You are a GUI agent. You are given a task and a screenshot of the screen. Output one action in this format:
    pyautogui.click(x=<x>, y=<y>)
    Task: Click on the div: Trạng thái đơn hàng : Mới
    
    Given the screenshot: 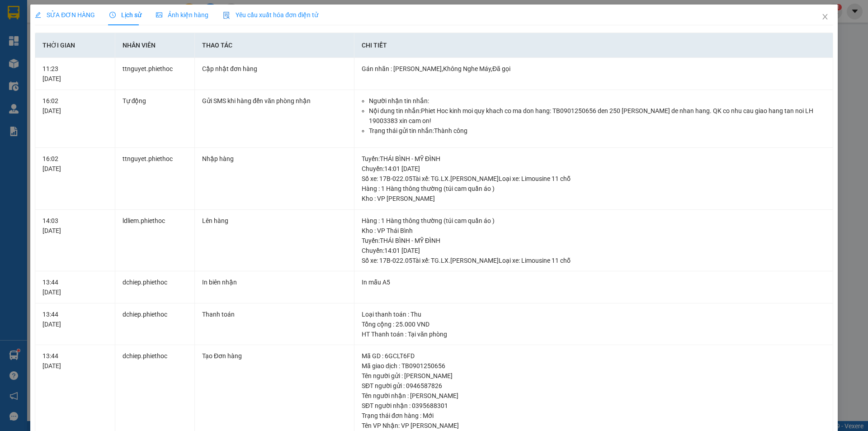 What is the action you would take?
    pyautogui.click(x=593, y=416)
    